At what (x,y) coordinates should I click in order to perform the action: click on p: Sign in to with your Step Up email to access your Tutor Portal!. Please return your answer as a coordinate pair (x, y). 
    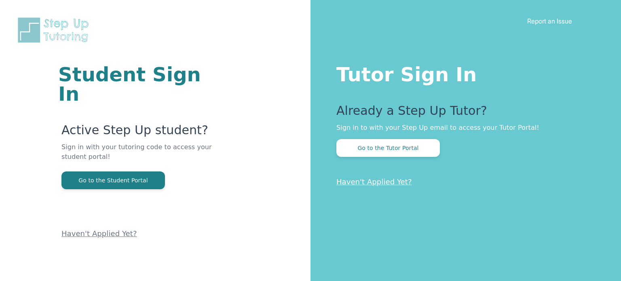
    Looking at the image, I should click on (462, 128).